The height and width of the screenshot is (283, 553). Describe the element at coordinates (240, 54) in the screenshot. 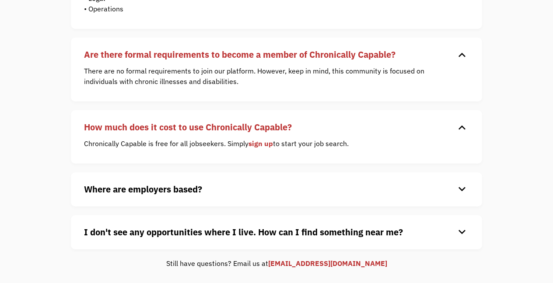

I see `strong: Are there formal requirements to become a member of Chronically Capable?` at that location.